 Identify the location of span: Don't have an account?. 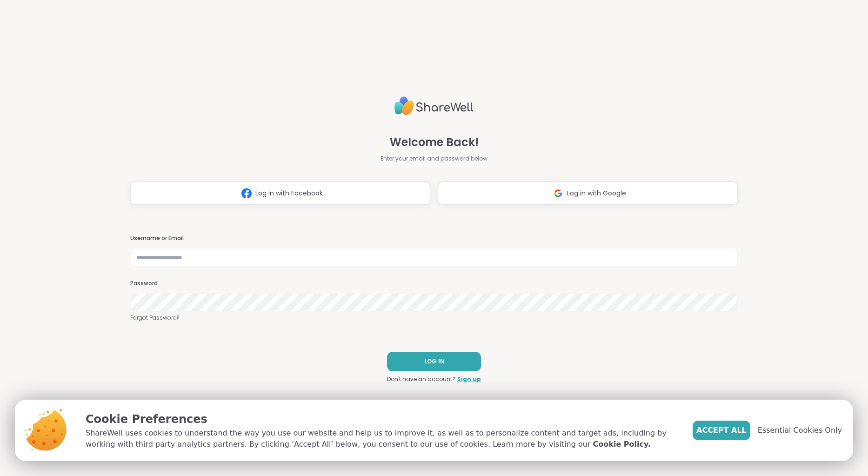
(421, 379).